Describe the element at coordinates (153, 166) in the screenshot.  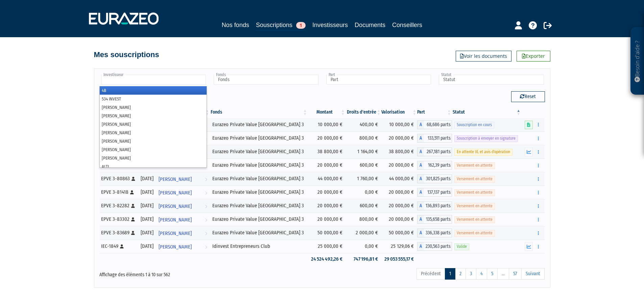
I see `li: ALTI` at that location.